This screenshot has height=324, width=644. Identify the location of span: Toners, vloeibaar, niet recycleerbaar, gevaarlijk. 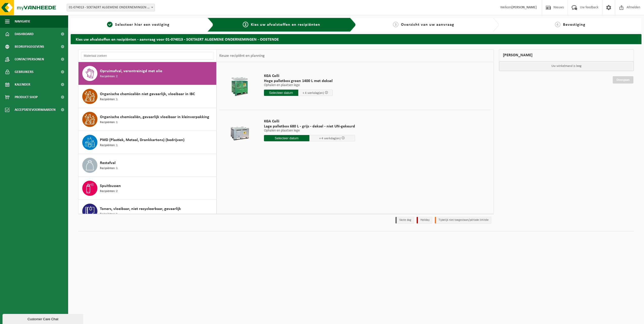
(141, 209).